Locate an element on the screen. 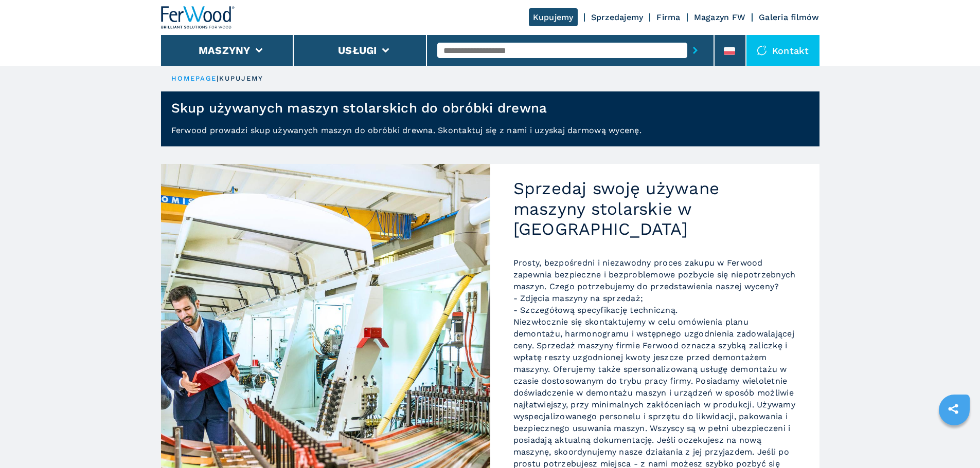  a: Sprzedajemy is located at coordinates (618, 17).